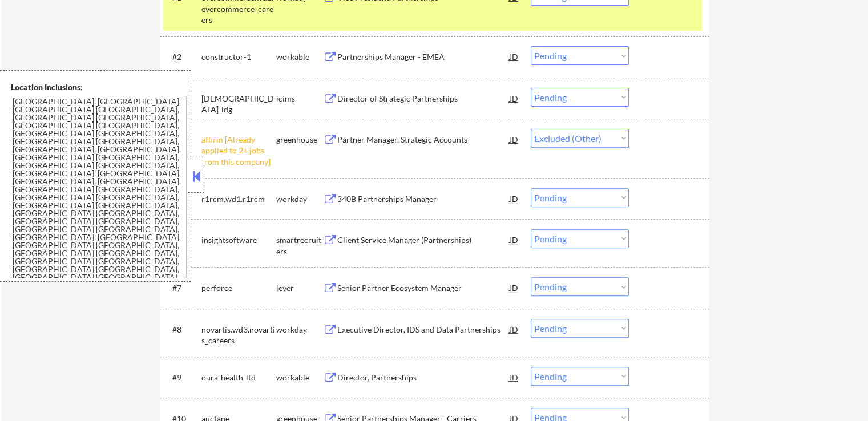 The image size is (868, 421). Describe the element at coordinates (182, 57) in the screenshot. I see `div: #2` at that location.